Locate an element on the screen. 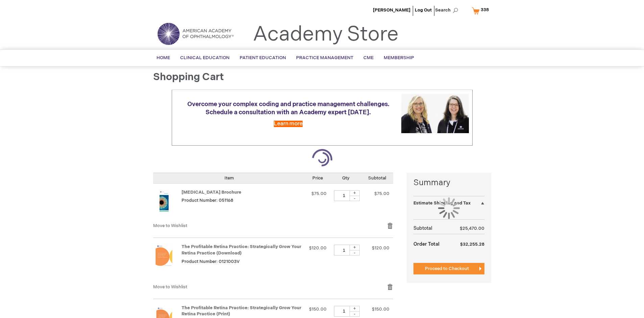 The image size is (644, 318). strong: Summary is located at coordinates (449, 183).